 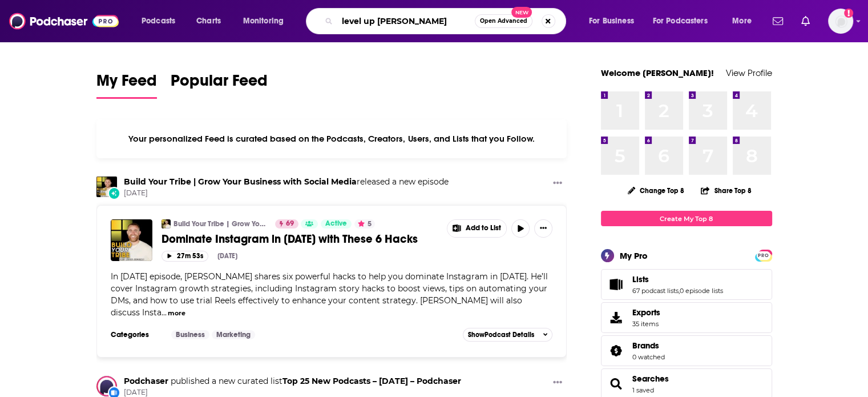 I want to click on span: Charts, so click(x=208, y=21).